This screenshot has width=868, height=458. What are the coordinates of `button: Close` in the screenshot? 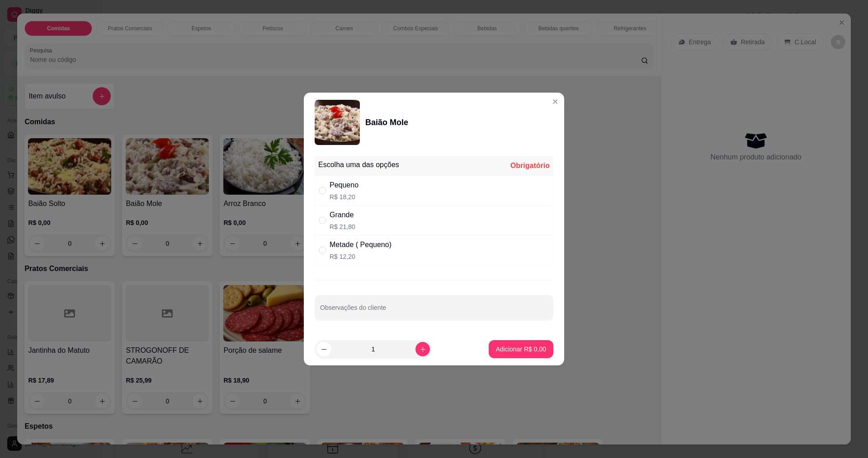 It's located at (555, 101).